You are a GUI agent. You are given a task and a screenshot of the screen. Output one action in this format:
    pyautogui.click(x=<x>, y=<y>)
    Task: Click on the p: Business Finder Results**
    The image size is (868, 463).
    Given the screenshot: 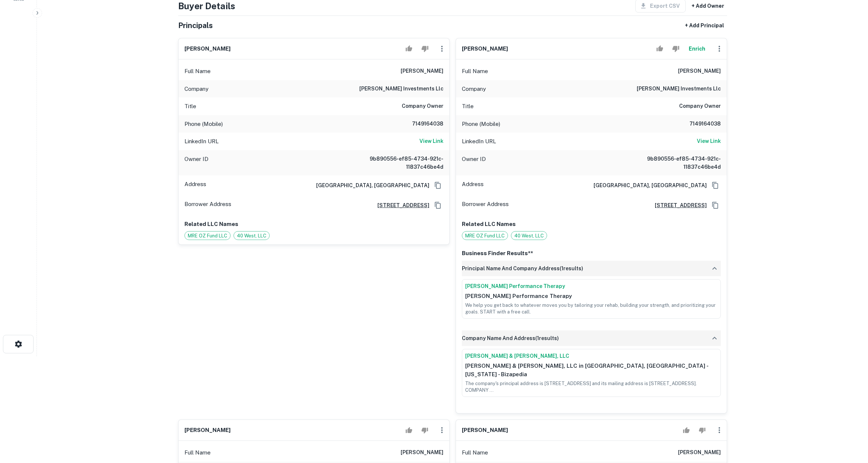 What is the action you would take?
    pyautogui.click(x=591, y=253)
    